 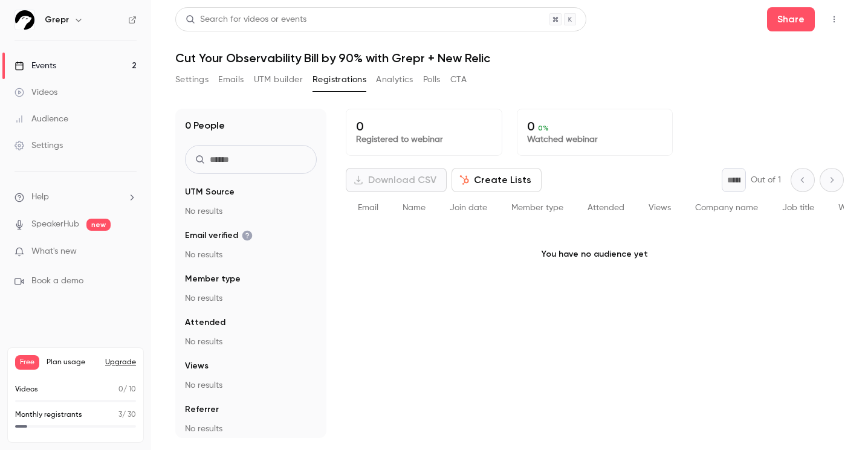 I want to click on li: help-dropdown-opener, so click(x=76, y=197).